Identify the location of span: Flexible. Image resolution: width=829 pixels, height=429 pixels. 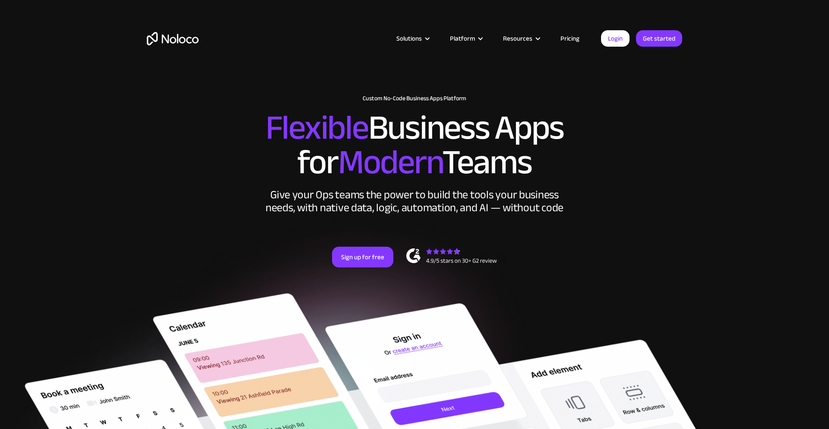
(317, 127).